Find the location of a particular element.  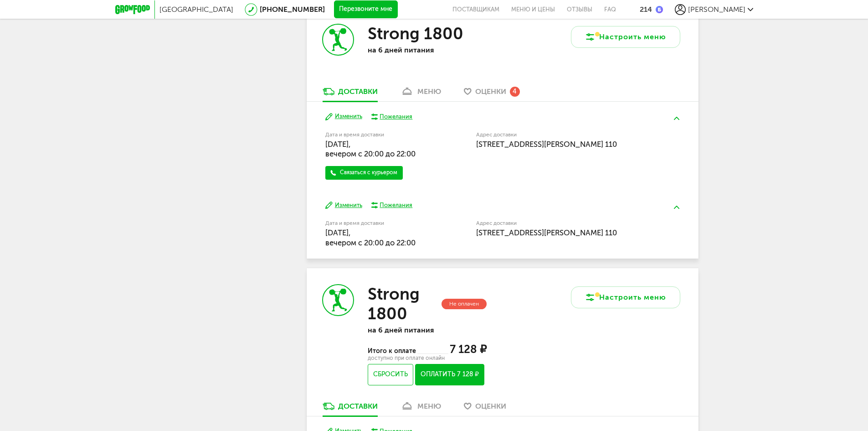

span: Итого к оплате is located at coordinates (392, 351).